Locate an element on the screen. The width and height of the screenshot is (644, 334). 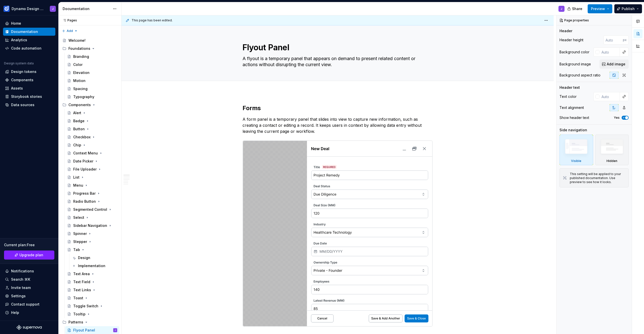
a: Toggle Switch is located at coordinates (92, 306).